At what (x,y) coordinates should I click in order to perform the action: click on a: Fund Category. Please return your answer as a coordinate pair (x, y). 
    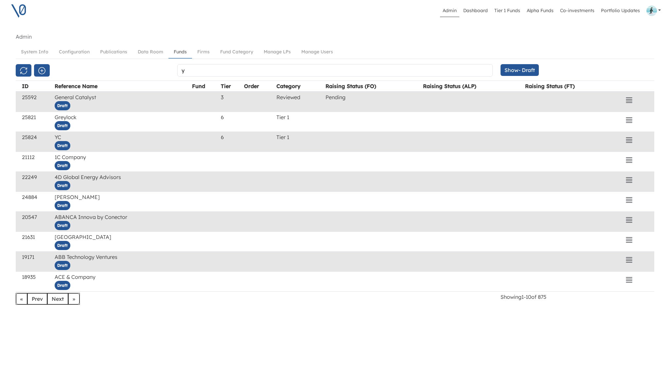
    Looking at the image, I should click on (237, 52).